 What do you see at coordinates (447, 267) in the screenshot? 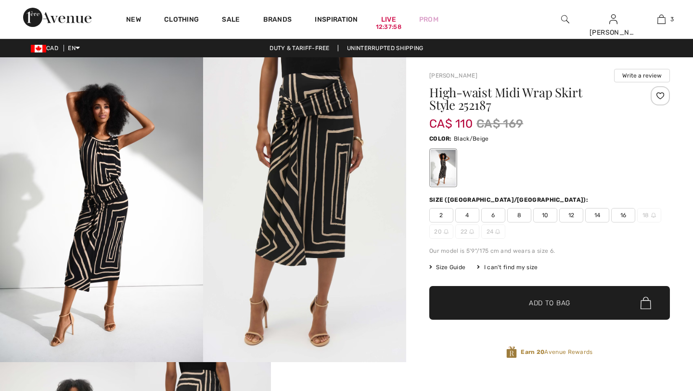
I see `span: Size Guide` at bounding box center [447, 267].